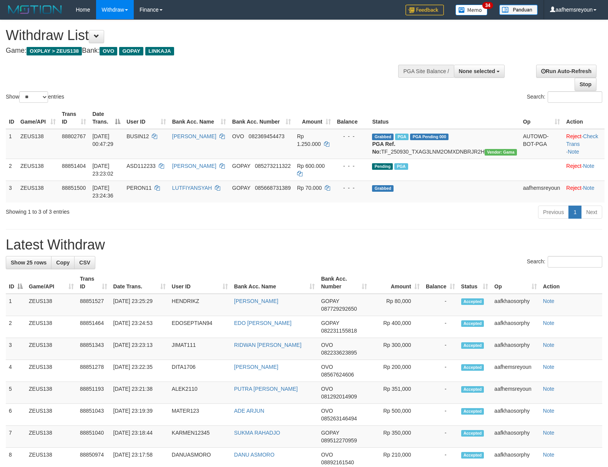  Describe the element at coordinates (397, 414) in the screenshot. I see `td: Rp 500,000` at that location.